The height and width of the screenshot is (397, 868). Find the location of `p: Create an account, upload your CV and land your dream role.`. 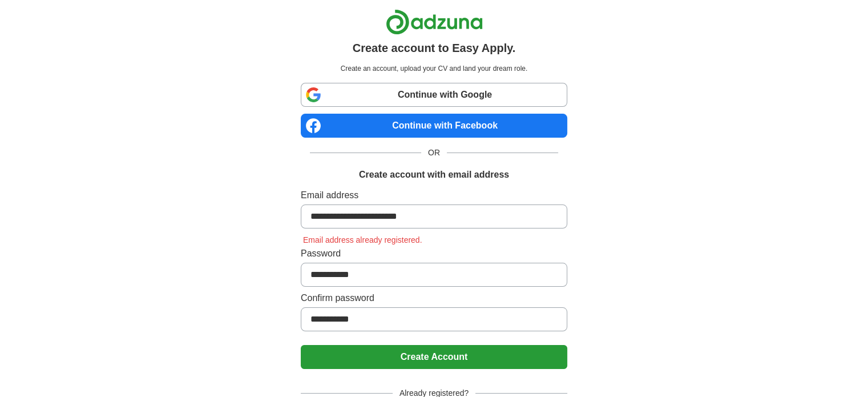

p: Create an account, upload your CV and land your dream role. is located at coordinates (434, 69).